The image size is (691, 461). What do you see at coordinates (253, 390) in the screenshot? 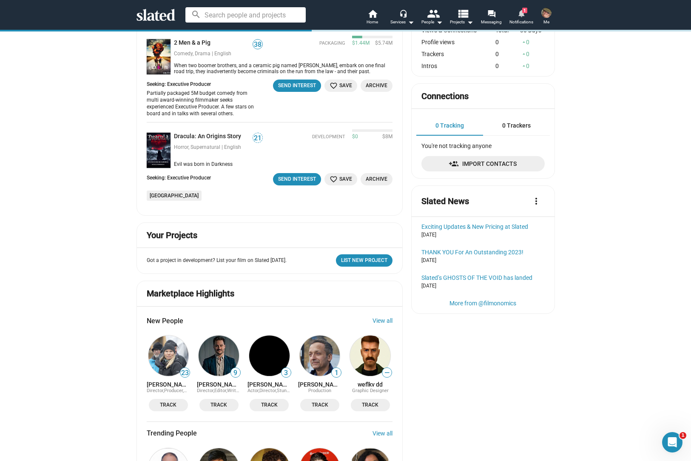
I see `span: Actor,` at bounding box center [253, 390].